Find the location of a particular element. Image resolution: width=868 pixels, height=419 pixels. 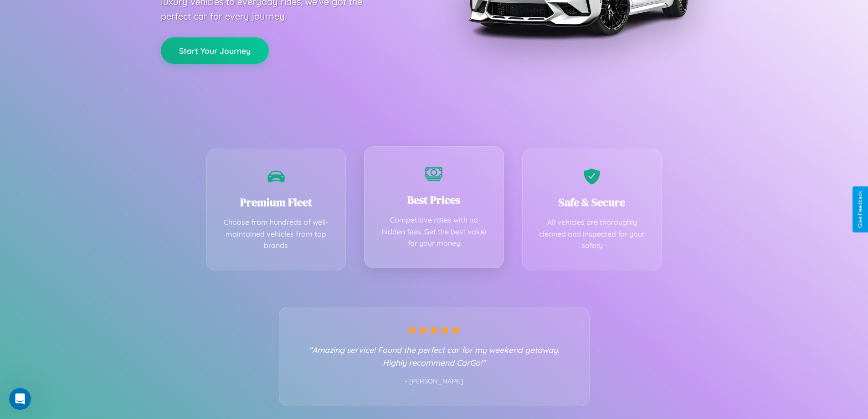

h3: Safe & Secure is located at coordinates (592, 202).